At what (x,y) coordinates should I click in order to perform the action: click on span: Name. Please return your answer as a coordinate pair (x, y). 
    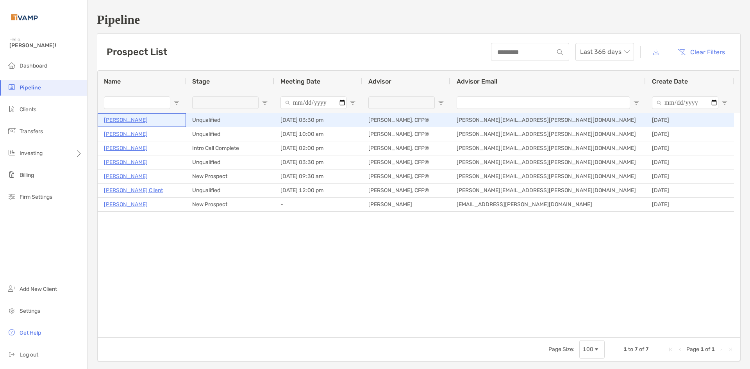
    Looking at the image, I should click on (112, 81).